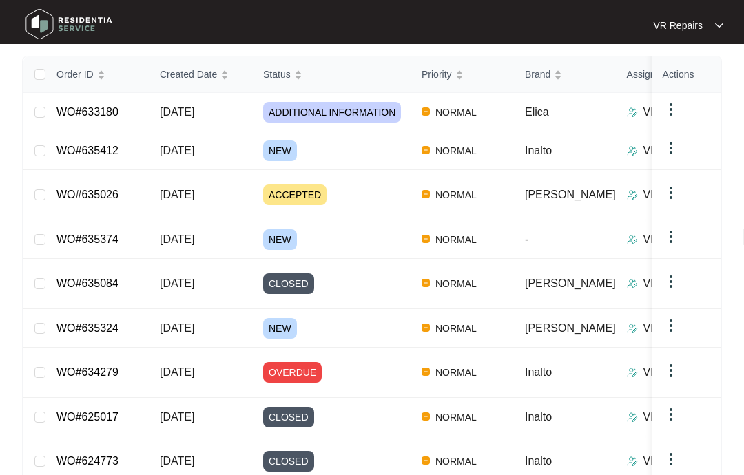  Describe the element at coordinates (88, 239) in the screenshot. I see `a: WO#635374` at that location.